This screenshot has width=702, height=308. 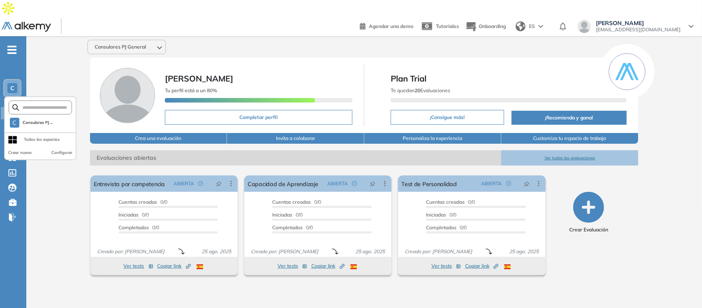 What do you see at coordinates (191, 90) in the screenshot?
I see `span: Tu perfil está a un 80%` at bounding box center [191, 90].